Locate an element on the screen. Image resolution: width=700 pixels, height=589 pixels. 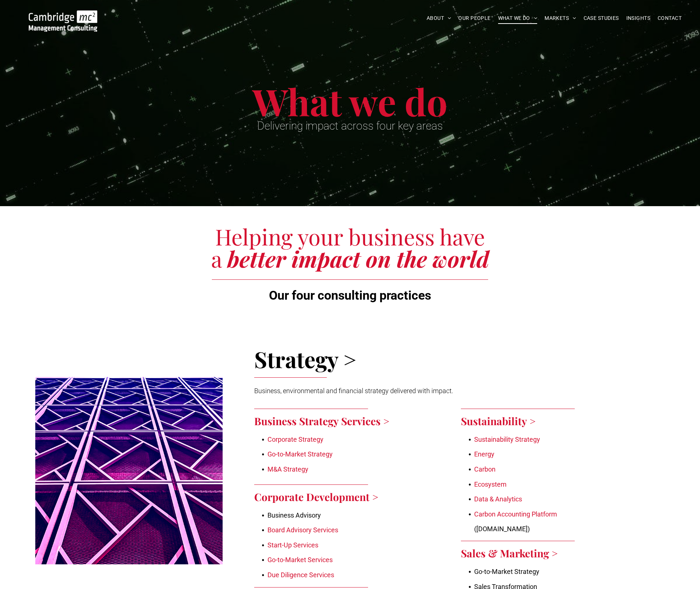
span: Business, environmental and financial strategy delivered with impact. is located at coordinates (353, 391).